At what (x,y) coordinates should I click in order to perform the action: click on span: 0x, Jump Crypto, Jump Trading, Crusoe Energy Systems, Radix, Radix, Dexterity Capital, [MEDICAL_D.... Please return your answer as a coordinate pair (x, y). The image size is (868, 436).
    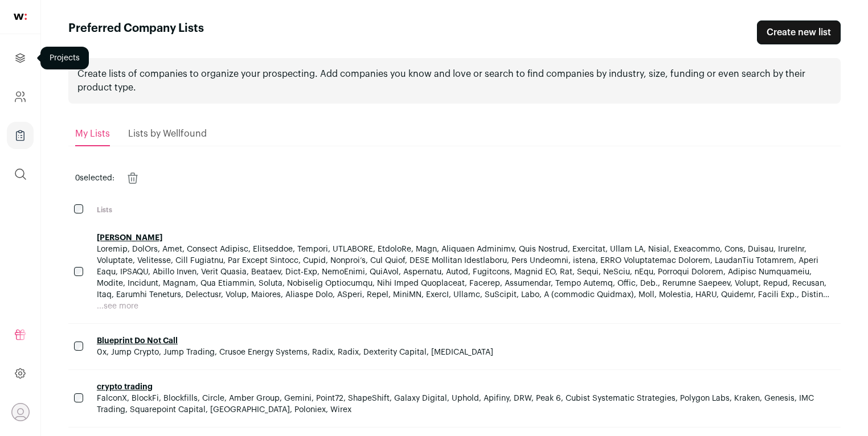
    Looking at the image, I should click on (295, 353).